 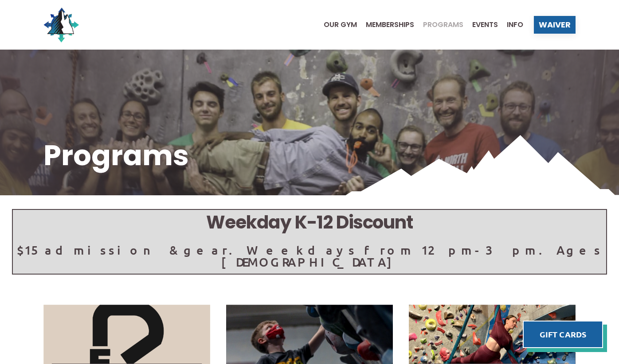 I want to click on h5: Weekday K-12 Discount, so click(x=310, y=223).